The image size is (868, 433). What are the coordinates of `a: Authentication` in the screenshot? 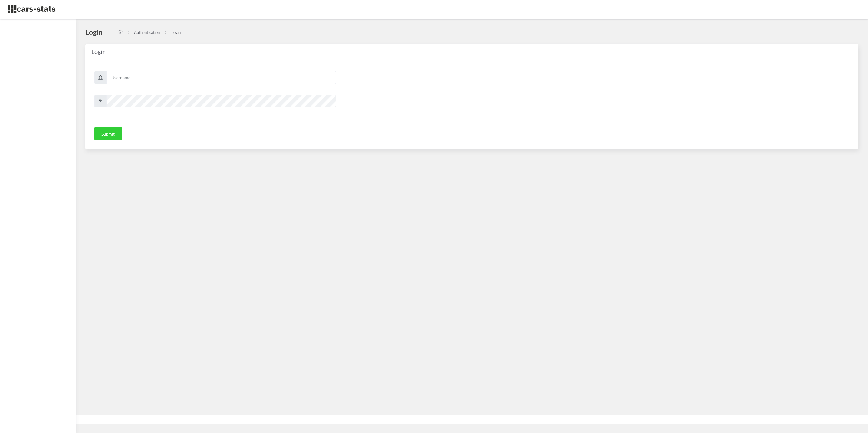 It's located at (147, 32).